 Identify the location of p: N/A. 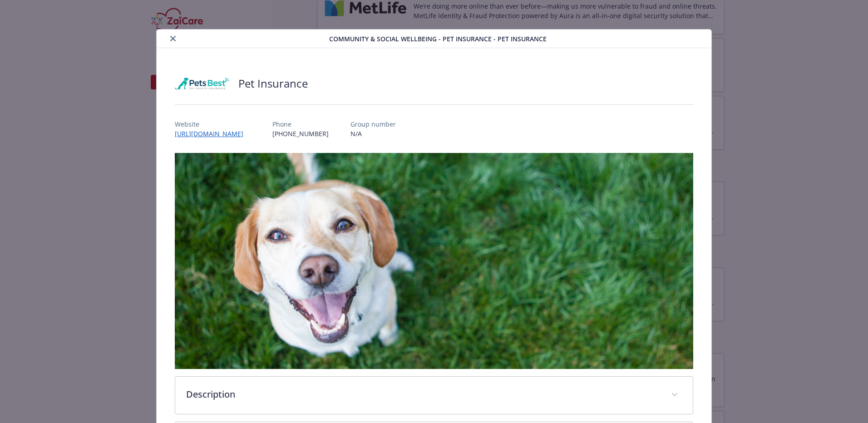
(374, 133).